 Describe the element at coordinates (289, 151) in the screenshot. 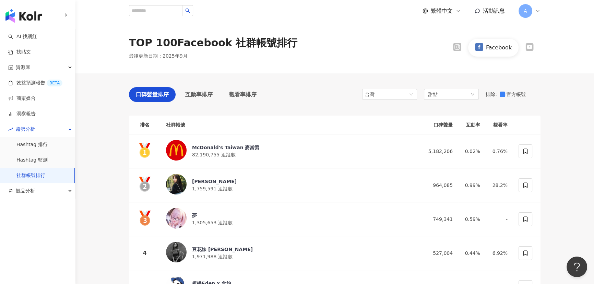

I see `a: KOL AvatarMcDonald's Taiwan 麥當勞82,190,755 追蹤數` at that location.